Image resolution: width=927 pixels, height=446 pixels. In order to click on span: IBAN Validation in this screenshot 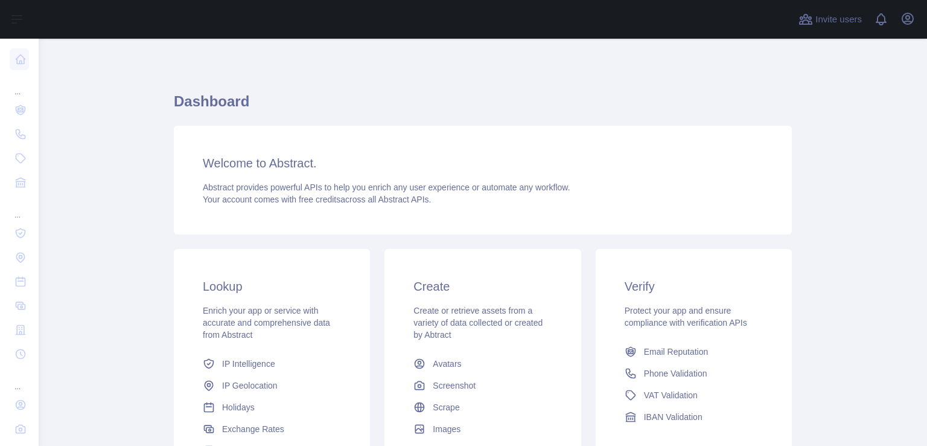, I will do `click(673, 417)`.